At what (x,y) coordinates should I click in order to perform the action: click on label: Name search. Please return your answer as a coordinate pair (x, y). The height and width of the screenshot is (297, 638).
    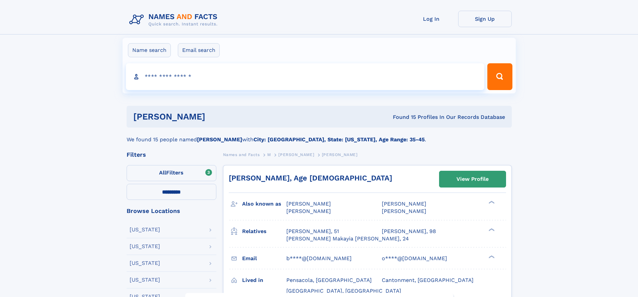
    Looking at the image, I should click on (149, 50).